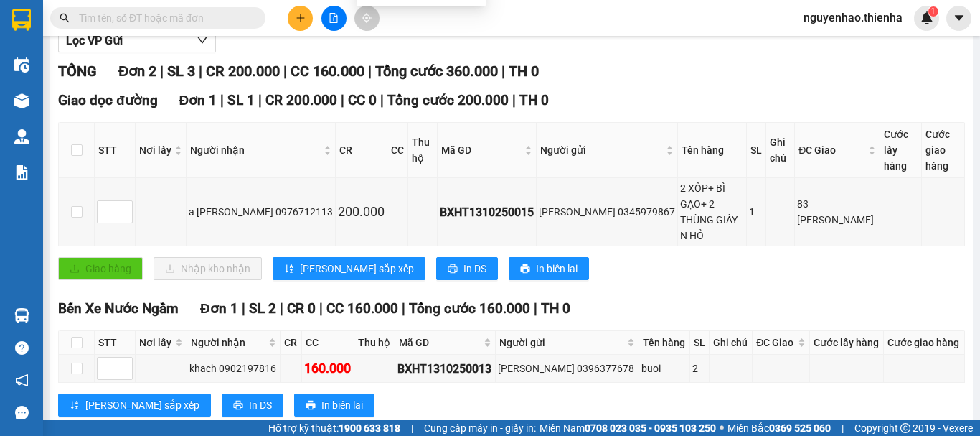 The height and width of the screenshot is (436, 980). What do you see at coordinates (334, 18) in the screenshot?
I see `button: file-add` at bounding box center [334, 18].